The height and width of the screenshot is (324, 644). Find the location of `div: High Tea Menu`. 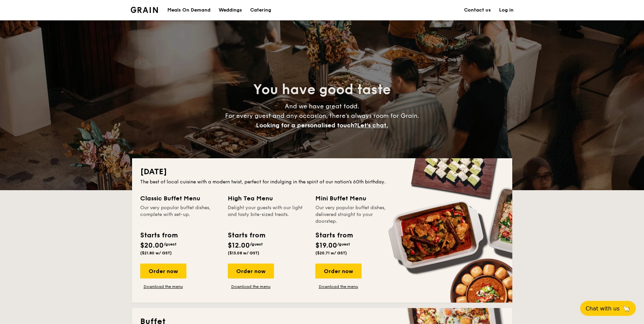

div: High Tea Menu is located at coordinates (268, 198).